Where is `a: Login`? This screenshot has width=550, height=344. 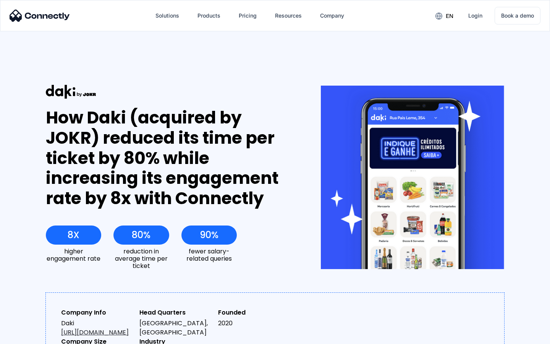
a: Login is located at coordinates (475, 16).